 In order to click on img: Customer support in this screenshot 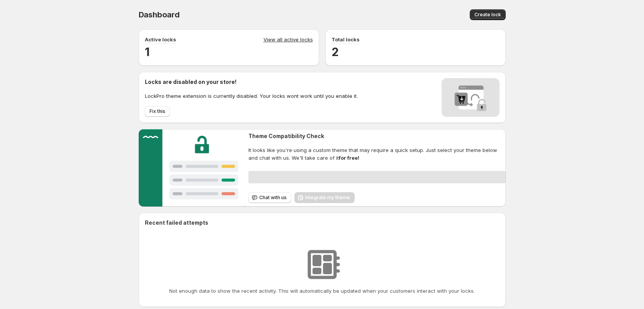, I will do `click(192, 167)`.